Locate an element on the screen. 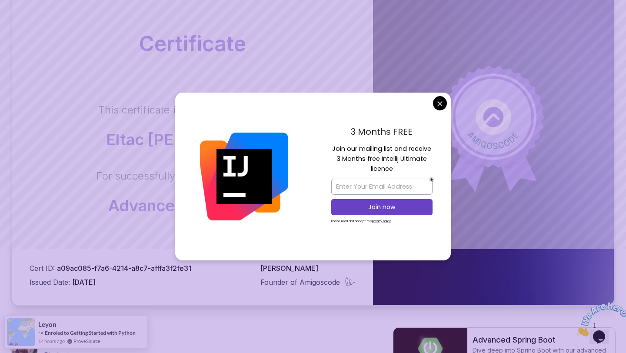 The height and width of the screenshot is (353, 626). p: Issued Date: is located at coordinates (110, 282).